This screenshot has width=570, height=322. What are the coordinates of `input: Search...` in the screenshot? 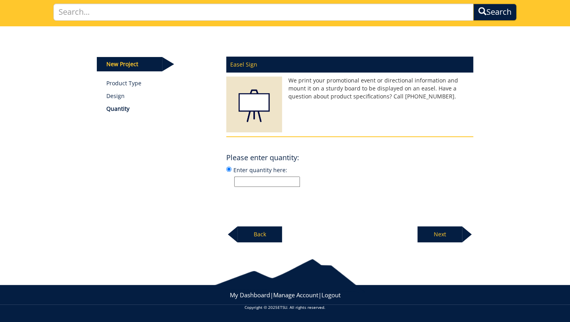 It's located at (263, 12).